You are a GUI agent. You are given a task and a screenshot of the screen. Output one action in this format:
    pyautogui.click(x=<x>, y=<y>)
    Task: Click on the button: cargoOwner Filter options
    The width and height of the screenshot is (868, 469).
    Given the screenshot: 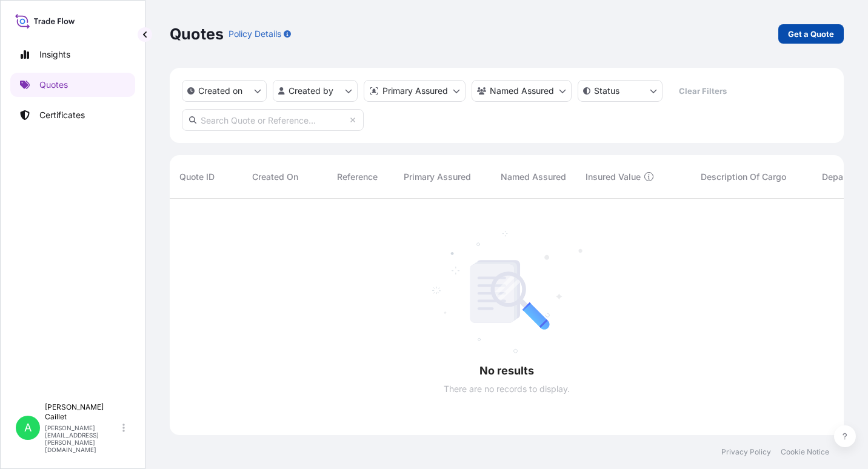 What is the action you would take?
    pyautogui.click(x=522, y=91)
    